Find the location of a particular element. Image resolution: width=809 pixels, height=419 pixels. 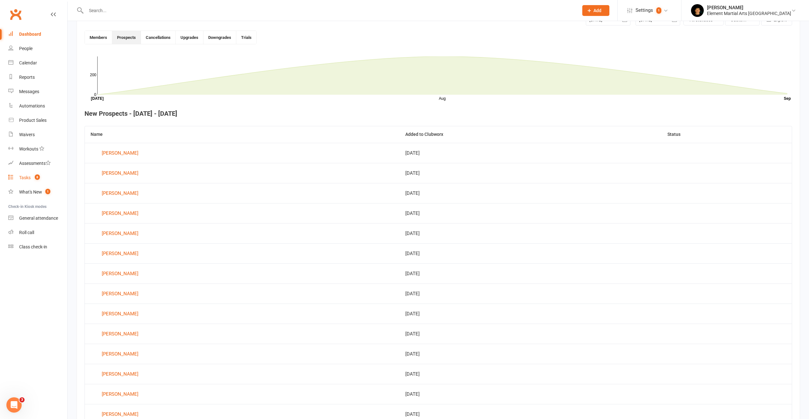

a: Dashboard is located at coordinates (38, 34).